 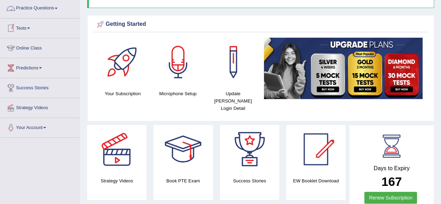 What do you see at coordinates (40, 127) in the screenshot?
I see `a: Your Account` at bounding box center [40, 127].